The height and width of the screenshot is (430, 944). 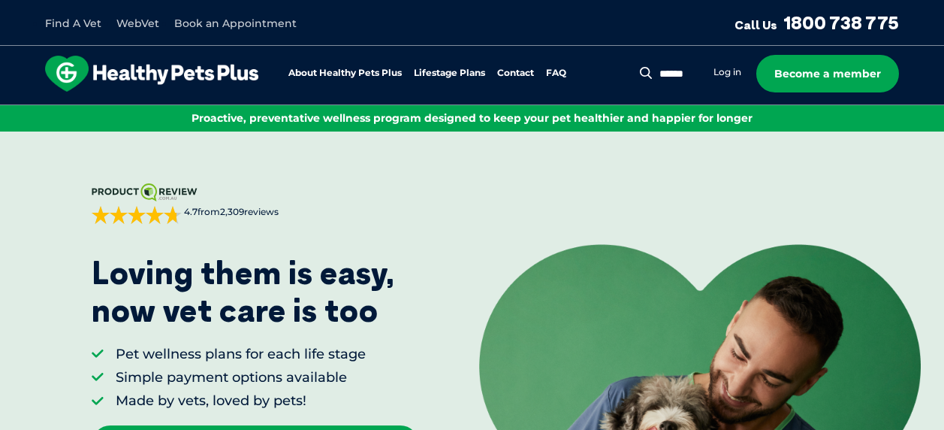 I want to click on img: hpp-logo, so click(x=152, y=74).